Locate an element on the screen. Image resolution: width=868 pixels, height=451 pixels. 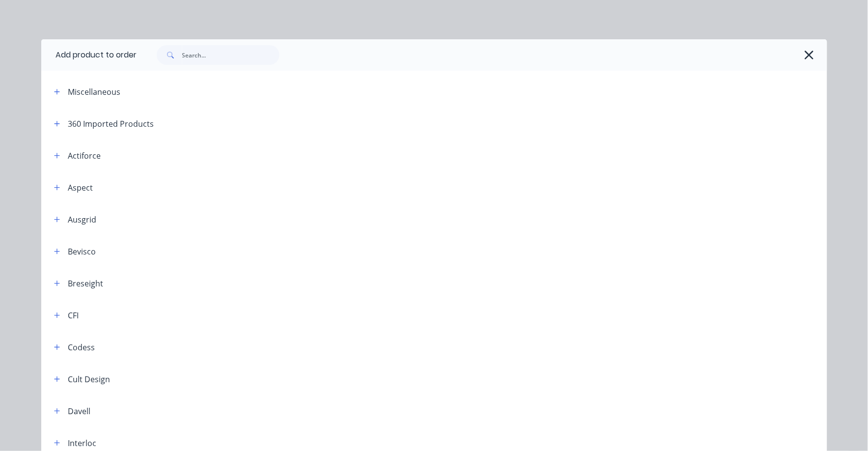
div: Breseight is located at coordinates (86, 283).